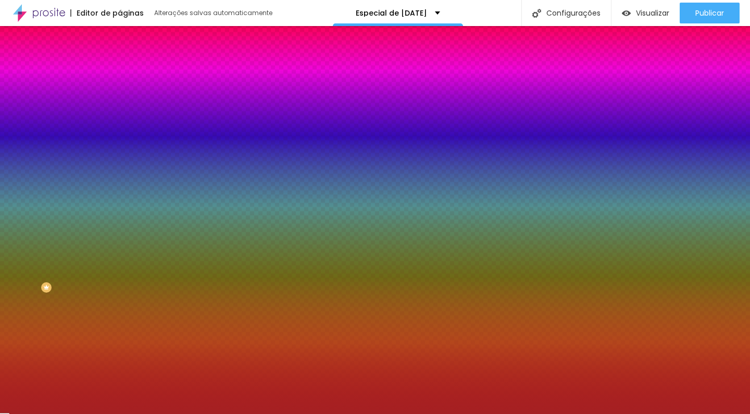 The height and width of the screenshot is (414, 750). What do you see at coordinates (645, 13) in the screenshot?
I see `button: Visualizar` at bounding box center [645, 13].